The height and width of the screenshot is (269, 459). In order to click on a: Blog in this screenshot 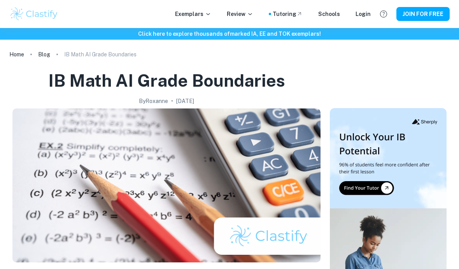, I will do `click(44, 54)`.